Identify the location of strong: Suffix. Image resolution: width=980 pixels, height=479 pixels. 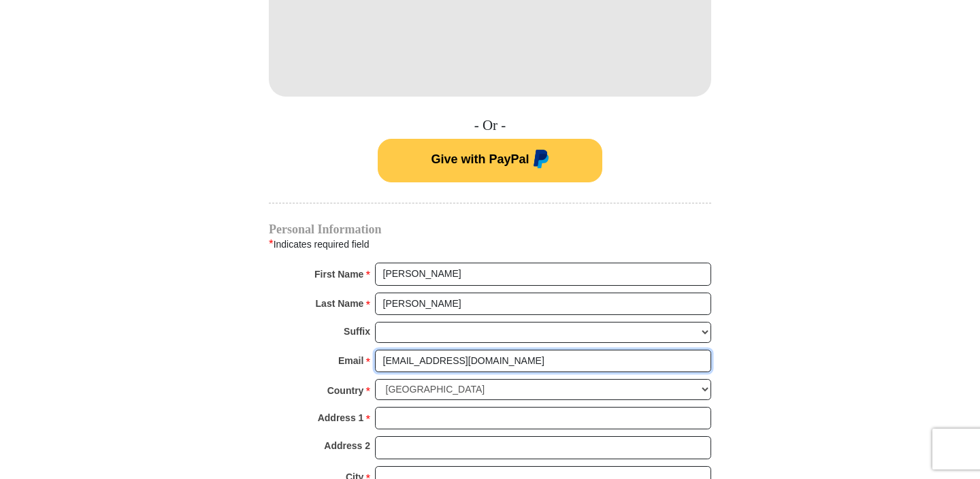
(357, 331).